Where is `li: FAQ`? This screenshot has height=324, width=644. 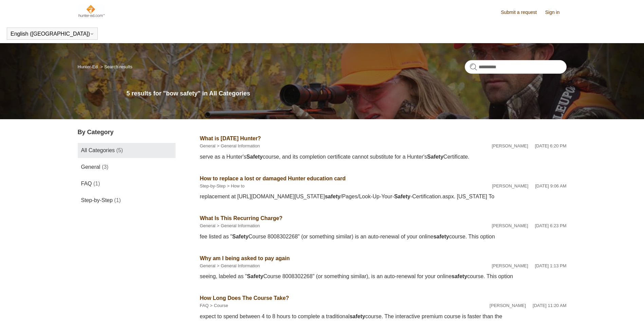 li: FAQ is located at coordinates (205, 305).